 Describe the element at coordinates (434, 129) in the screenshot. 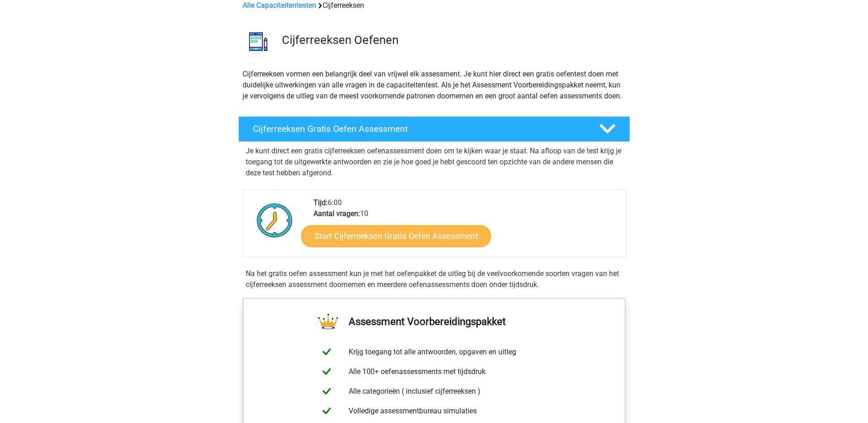

I see `a: Cijferreeksen Gratis Oefen Assessment` at that location.